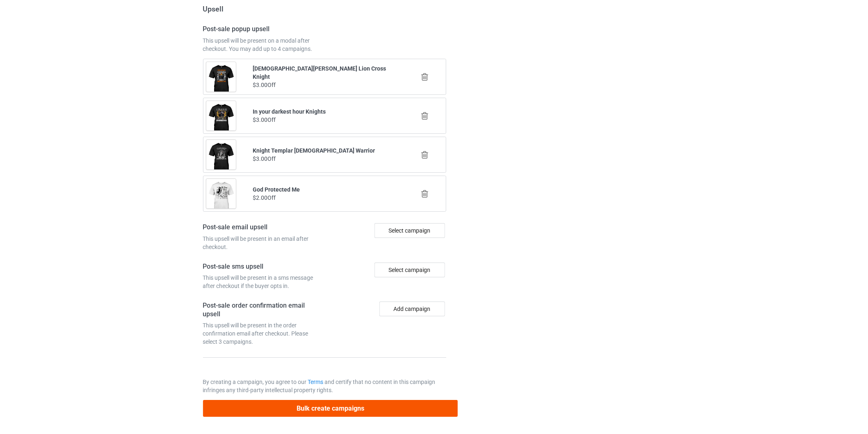  Describe the element at coordinates (263, 227) in the screenshot. I see `h4: Post-sale email upsell` at that location.